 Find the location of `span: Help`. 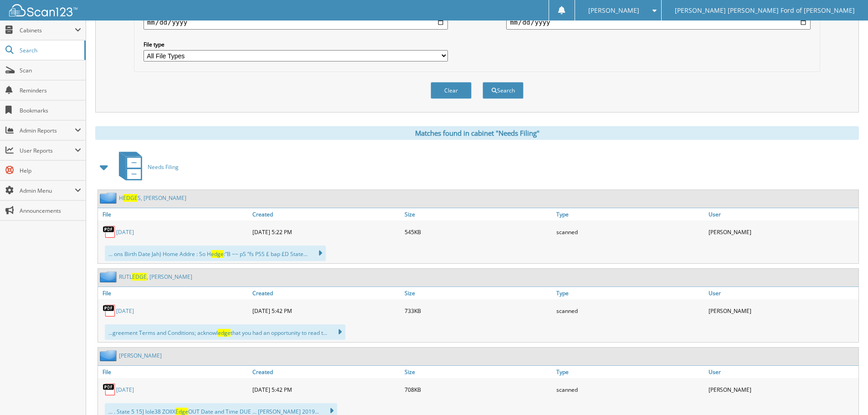

span: Help is located at coordinates (50, 171).